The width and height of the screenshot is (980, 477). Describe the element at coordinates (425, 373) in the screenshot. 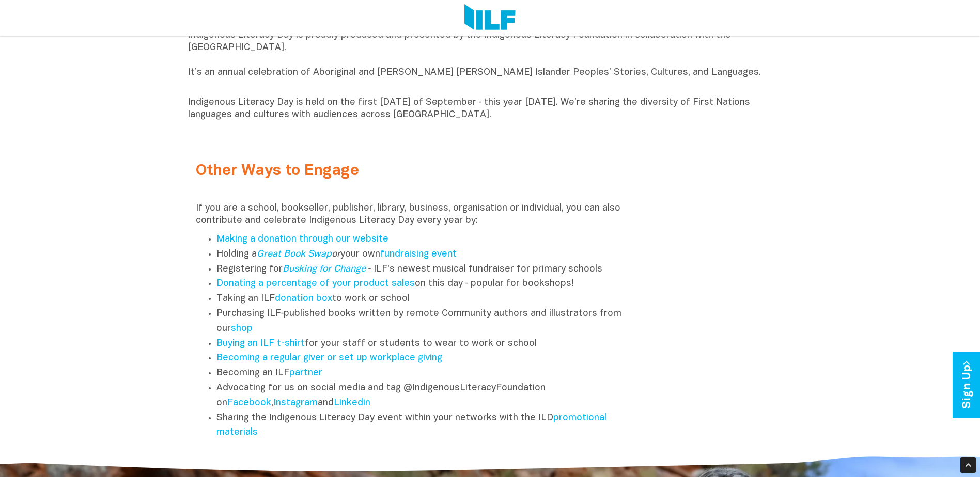

I see `li: Becoming an ILF` at that location.